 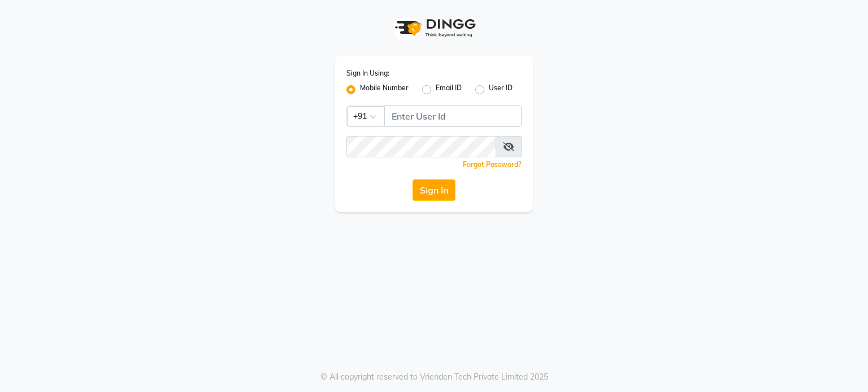 What do you see at coordinates (449, 90) in the screenshot?
I see `label: Email ID` at bounding box center [449, 90].